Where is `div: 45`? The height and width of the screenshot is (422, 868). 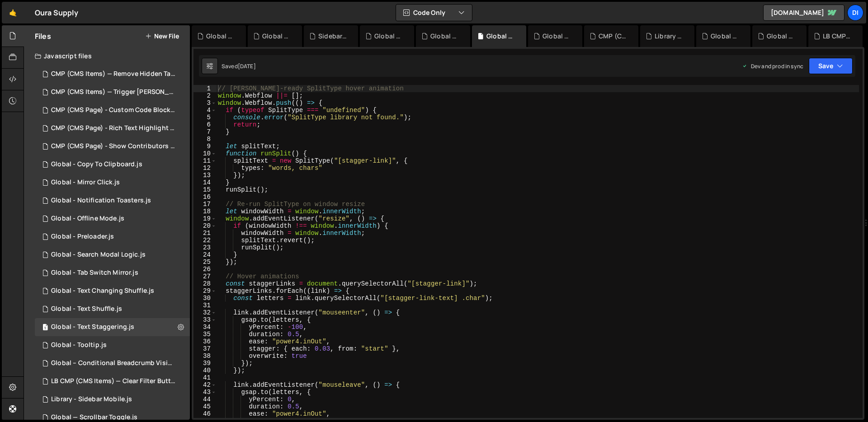 div: 45 is located at coordinates (205, 407).